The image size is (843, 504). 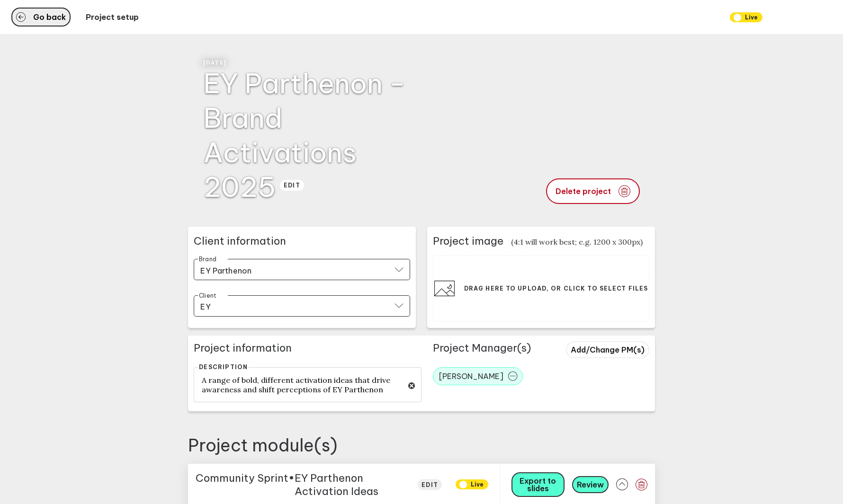 What do you see at coordinates (468, 241) in the screenshot?
I see `h2: Project image` at bounding box center [468, 241].